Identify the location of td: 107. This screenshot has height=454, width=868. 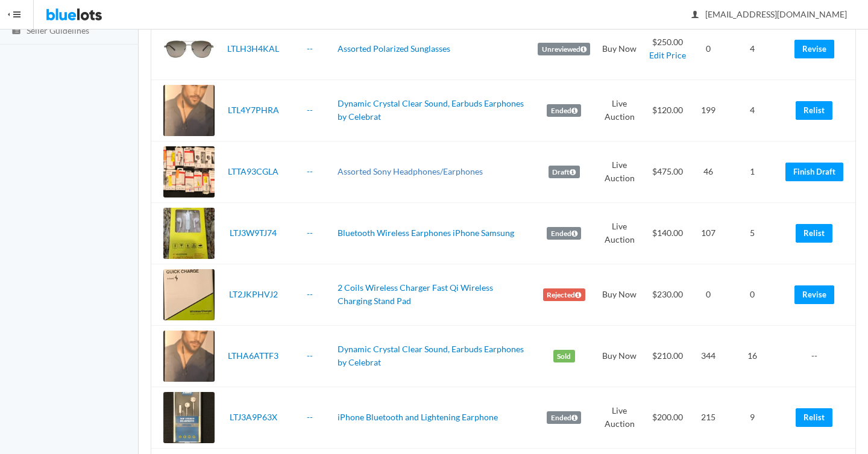
(708, 233).